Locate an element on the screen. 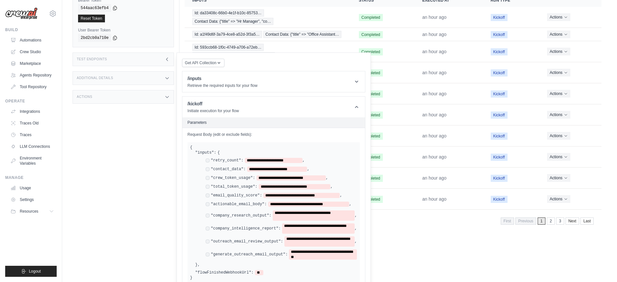 The width and height of the screenshot is (617, 282). label: Request Body (edit or exclude fields): is located at coordinates (274, 134).